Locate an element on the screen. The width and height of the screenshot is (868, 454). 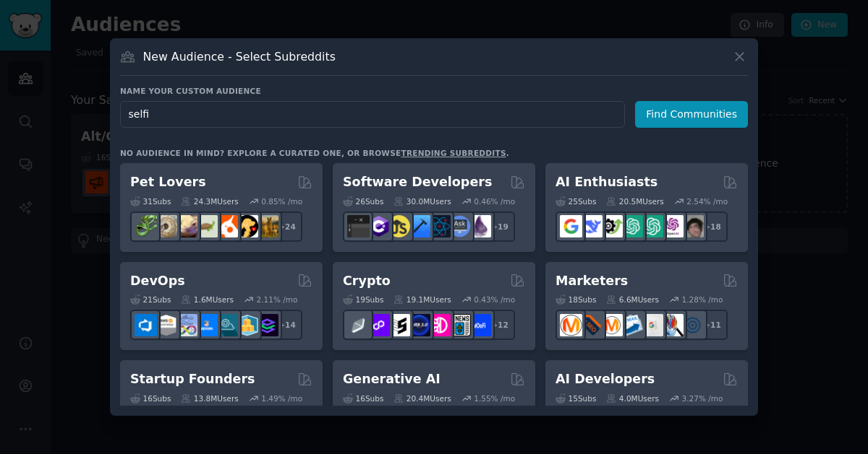
h2: Startup Founders is located at coordinates (192, 379).